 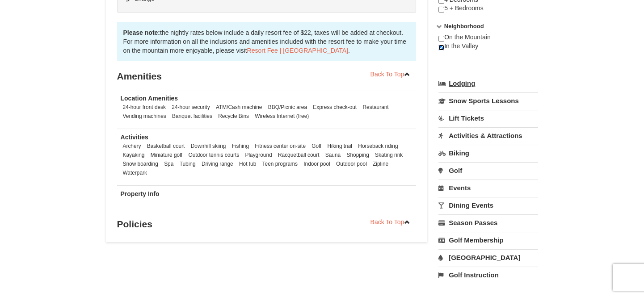 What do you see at coordinates (488, 135) in the screenshot?
I see `a: Activities & Attractions` at bounding box center [488, 135].